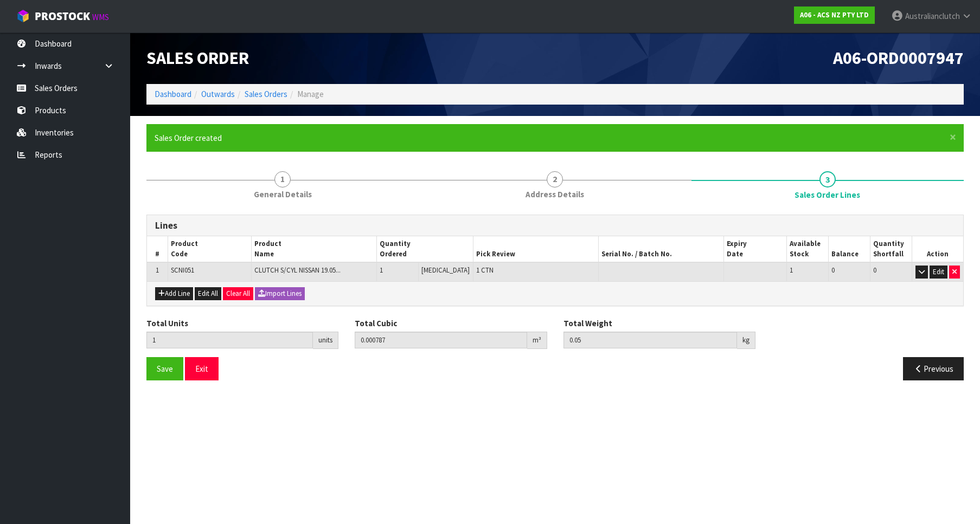 Image resolution: width=980 pixels, height=524 pixels. I want to click on th: Quantity Shortfall, so click(891, 249).